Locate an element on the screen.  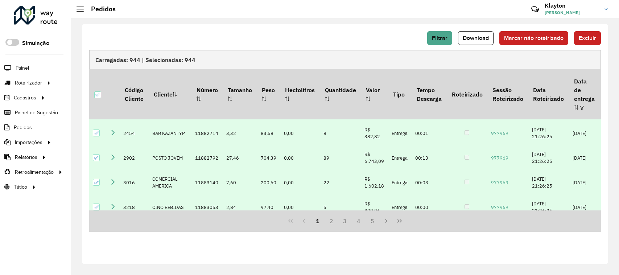
td: 200,60 is located at coordinates (269, 183).